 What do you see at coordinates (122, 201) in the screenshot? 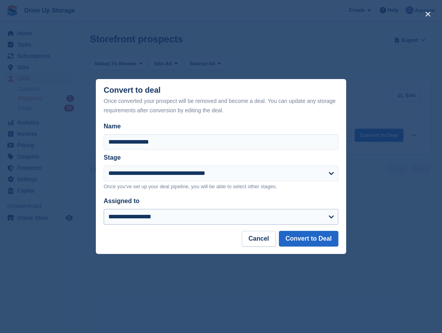
I see `label: Assigned to` at bounding box center [122, 201].